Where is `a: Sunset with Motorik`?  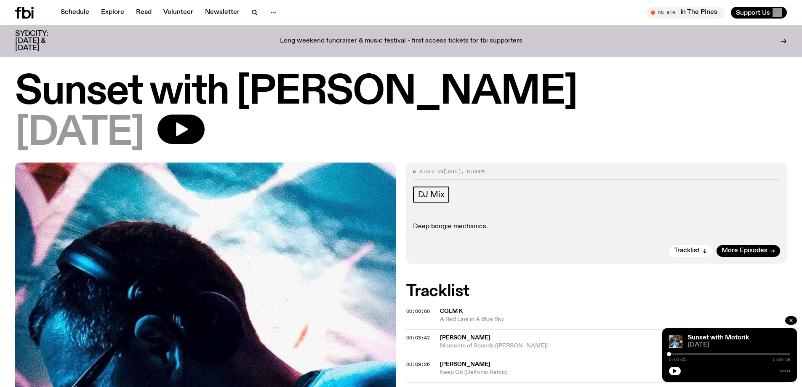 a: Sunset with Motorik is located at coordinates (718, 338).